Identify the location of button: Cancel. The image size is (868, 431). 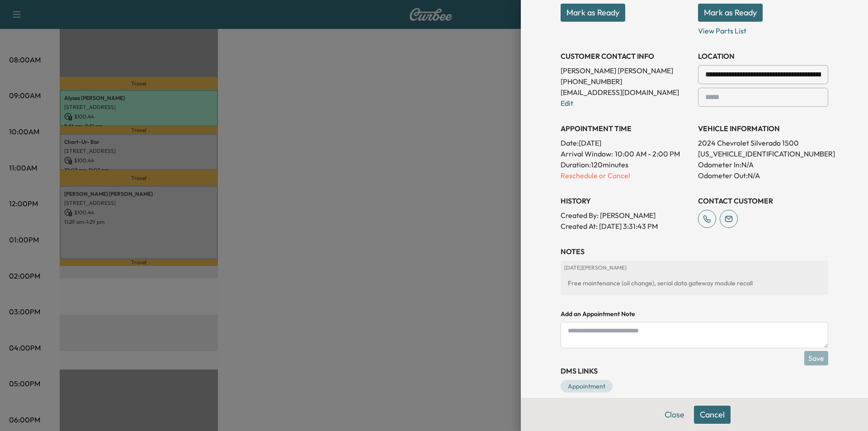
(712, 415).